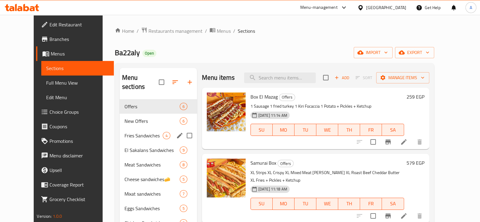  What do you see at coordinates (77, 83) in the screenshot?
I see `a: Full Menu View` at bounding box center [77, 83].